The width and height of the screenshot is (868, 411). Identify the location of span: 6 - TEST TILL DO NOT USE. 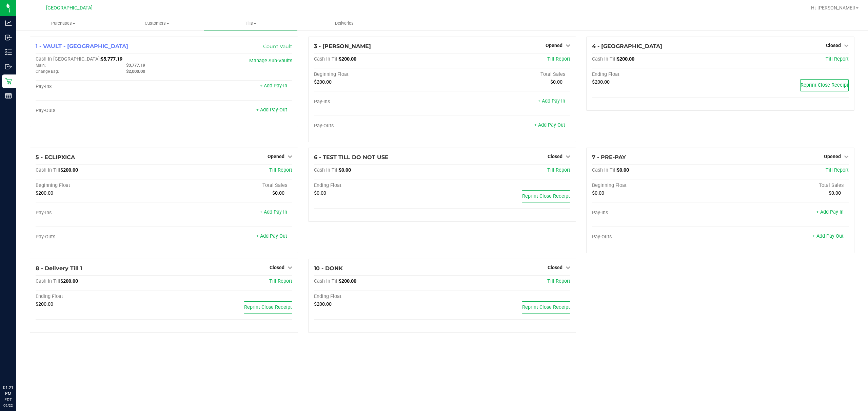
(351, 158).